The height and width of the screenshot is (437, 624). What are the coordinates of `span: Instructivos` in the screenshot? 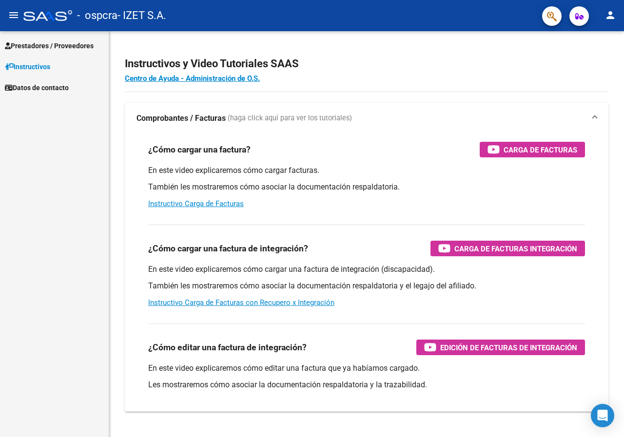 It's located at (27, 67).